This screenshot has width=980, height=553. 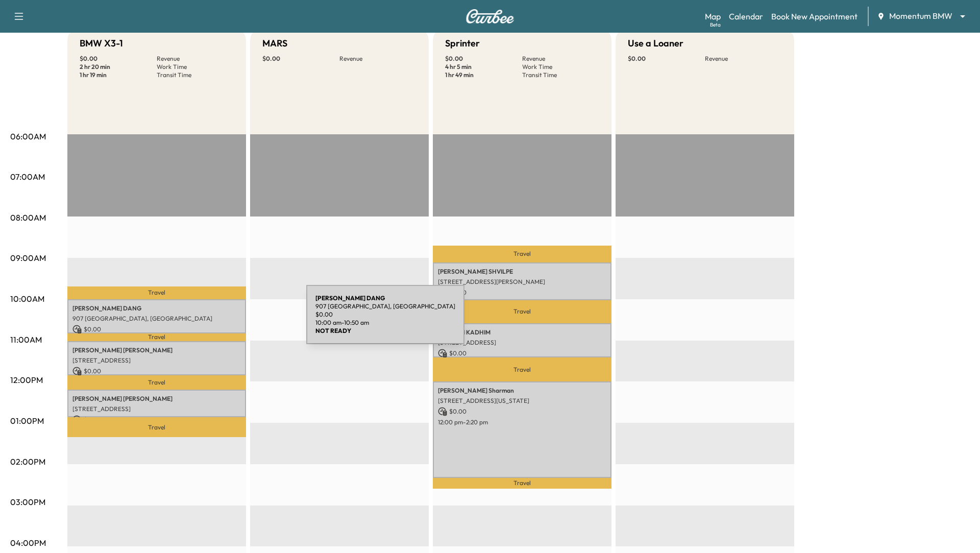 I want to click on h5: BMW X3-1, so click(x=101, y=43).